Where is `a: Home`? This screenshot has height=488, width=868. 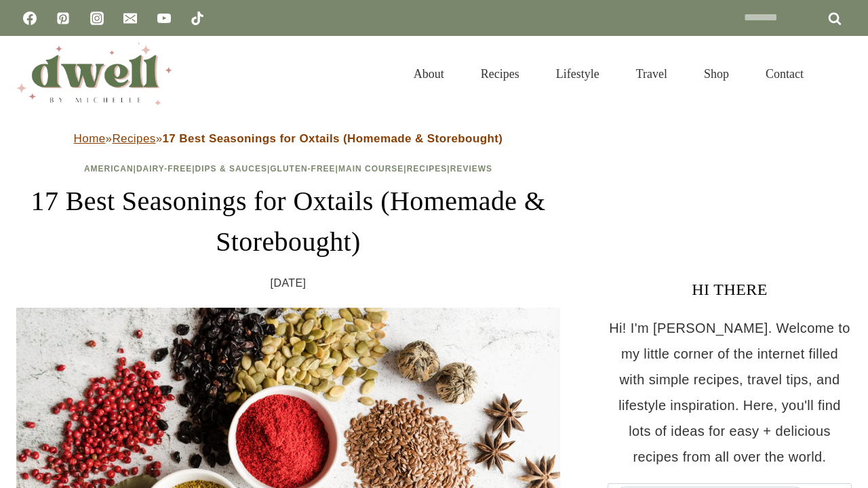
a: Home is located at coordinates (90, 138).